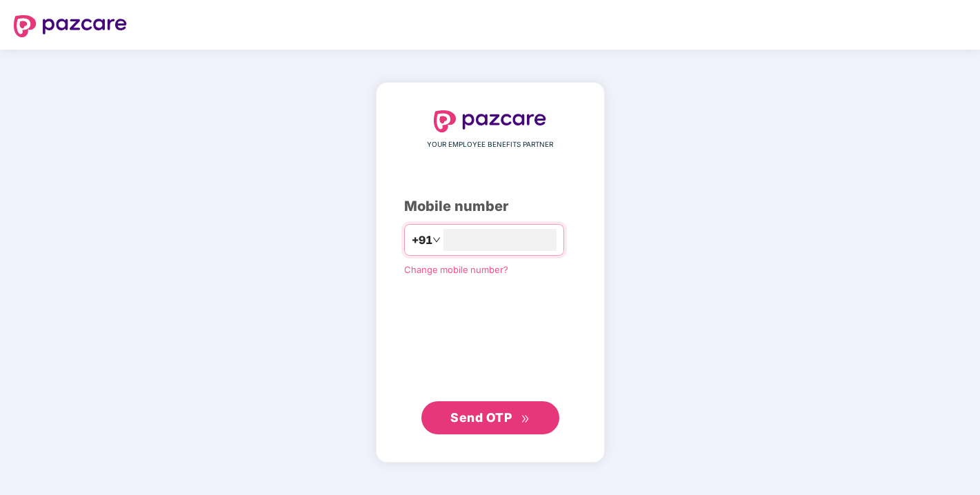 The width and height of the screenshot is (980, 495). What do you see at coordinates (422, 240) in the screenshot?
I see `span: +91` at bounding box center [422, 240].